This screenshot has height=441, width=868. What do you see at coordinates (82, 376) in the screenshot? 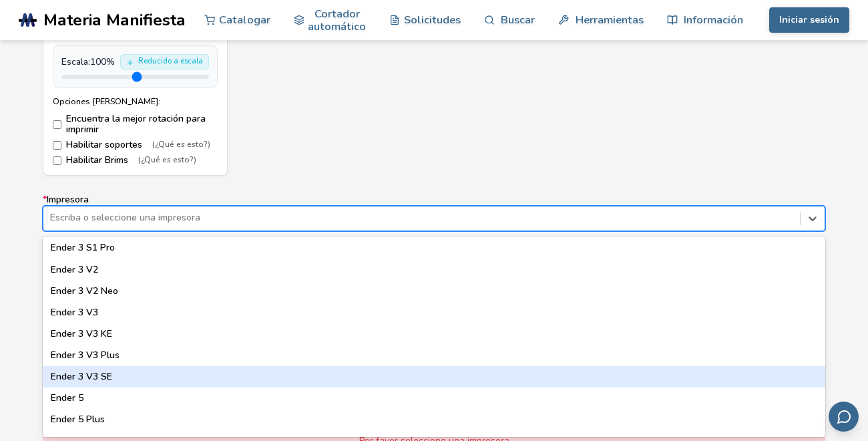
I see `font: Ender 3 V3 SE` at bounding box center [82, 376].